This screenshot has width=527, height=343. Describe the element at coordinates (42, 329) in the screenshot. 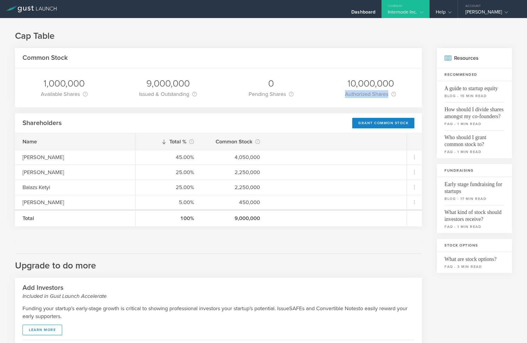

I see `a: learn more` at that location.